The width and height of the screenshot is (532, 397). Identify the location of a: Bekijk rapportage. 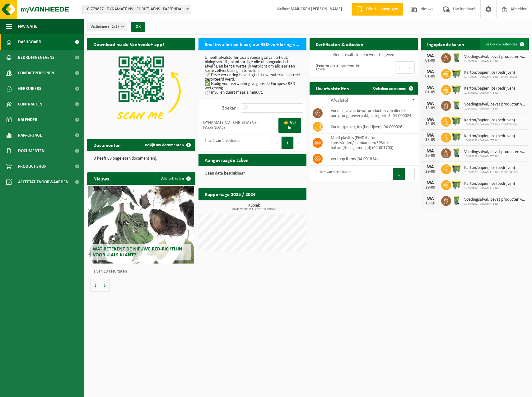
(283, 206).